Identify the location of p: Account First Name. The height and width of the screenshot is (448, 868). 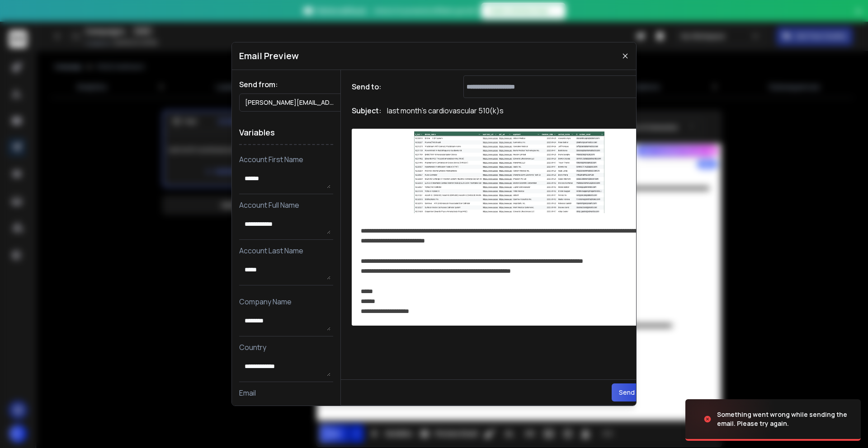
(286, 159).